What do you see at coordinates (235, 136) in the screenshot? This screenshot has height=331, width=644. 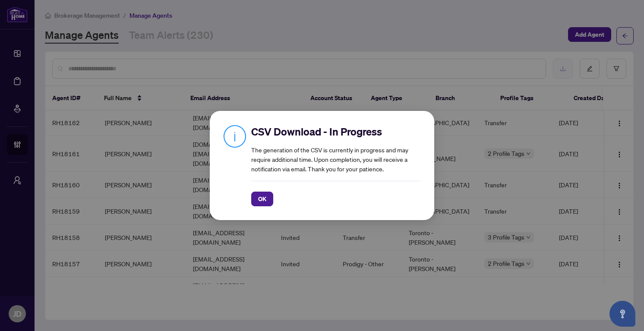 I see `img: info icon` at bounding box center [235, 136].